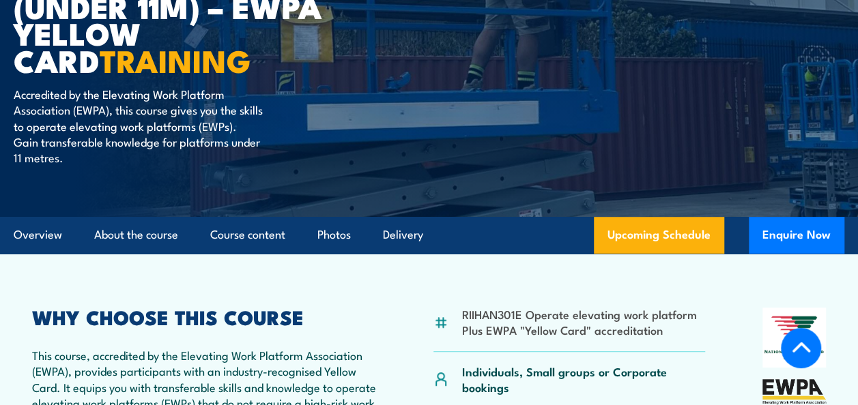 The width and height of the screenshot is (858, 405). I want to click on a: Delivery, so click(403, 235).